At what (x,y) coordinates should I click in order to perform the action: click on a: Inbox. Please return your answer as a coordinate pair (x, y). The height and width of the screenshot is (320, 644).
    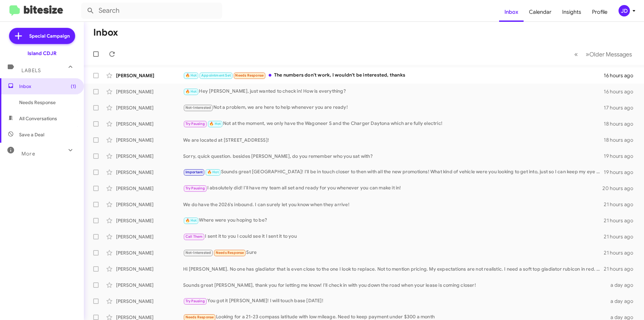
    Looking at the image, I should click on (511, 12).